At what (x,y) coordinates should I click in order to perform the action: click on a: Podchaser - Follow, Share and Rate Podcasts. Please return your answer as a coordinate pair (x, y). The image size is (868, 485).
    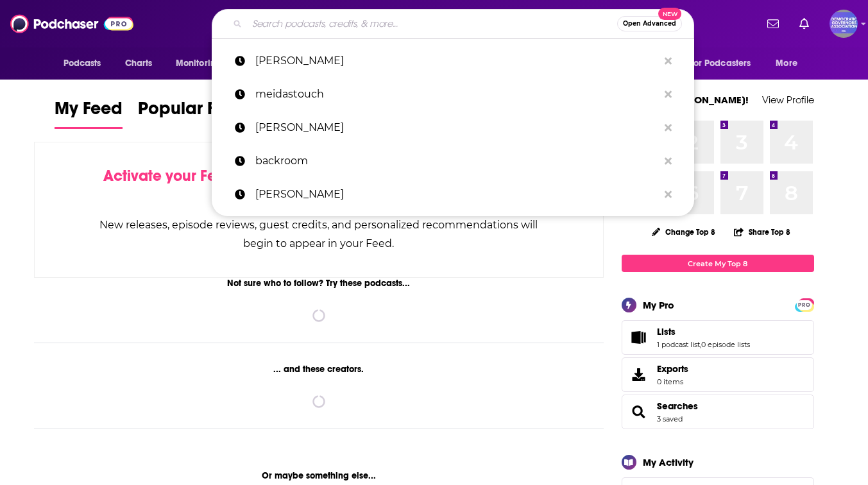
    Looking at the image, I should click on (72, 24).